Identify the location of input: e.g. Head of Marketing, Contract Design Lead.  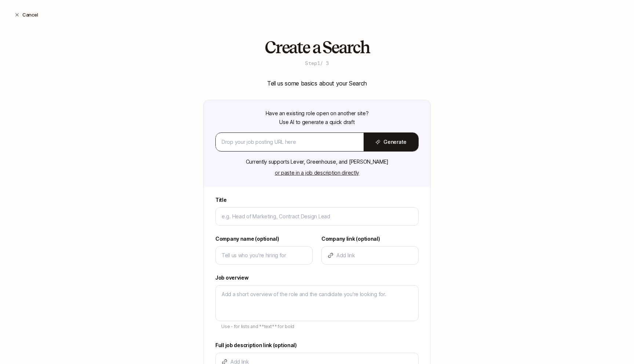
(317, 216).